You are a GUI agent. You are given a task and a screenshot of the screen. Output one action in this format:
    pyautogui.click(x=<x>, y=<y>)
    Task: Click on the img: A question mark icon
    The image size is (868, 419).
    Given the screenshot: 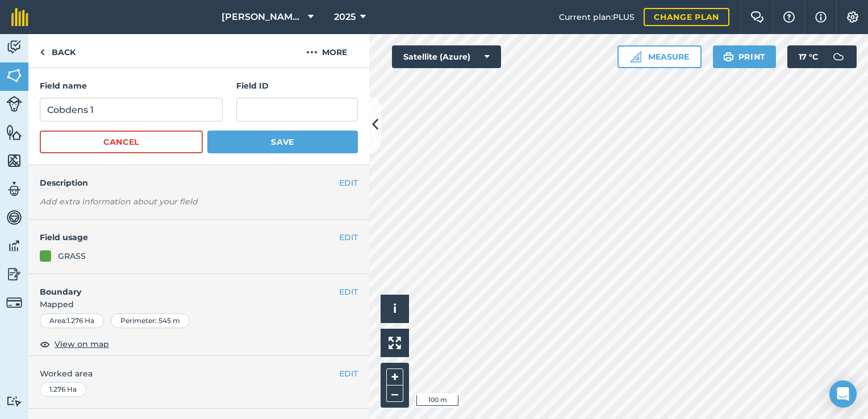 What is the action you would take?
    pyautogui.click(x=789, y=17)
    